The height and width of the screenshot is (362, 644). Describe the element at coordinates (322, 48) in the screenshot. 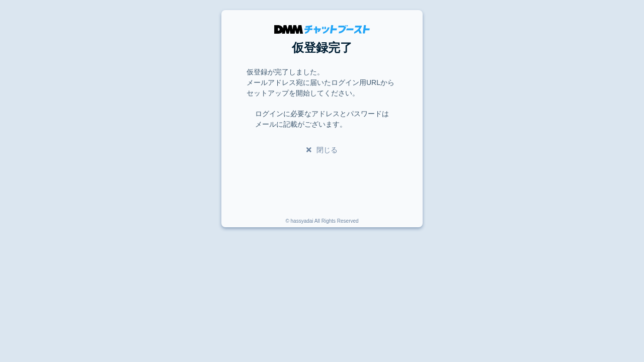

I see `h1: 仮登録完了` at that location.